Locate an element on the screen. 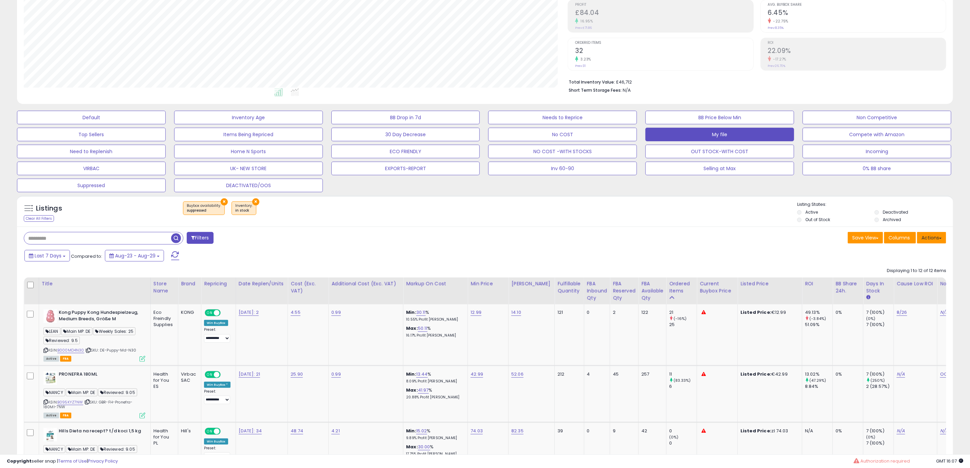 The height and width of the screenshot is (468, 970). button: Inv 60-90 is located at coordinates (563, 168).